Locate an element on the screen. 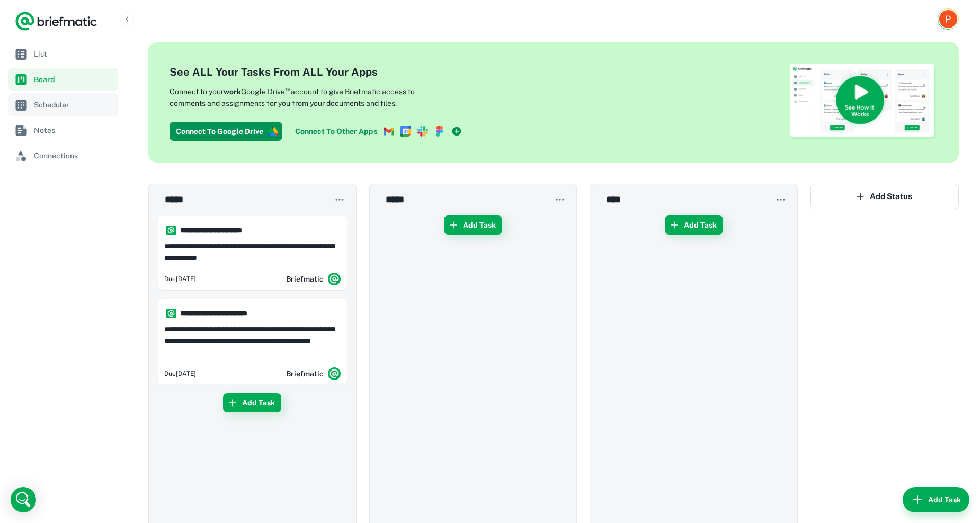 The width and height of the screenshot is (980, 523). a: Logo is located at coordinates (56, 21).